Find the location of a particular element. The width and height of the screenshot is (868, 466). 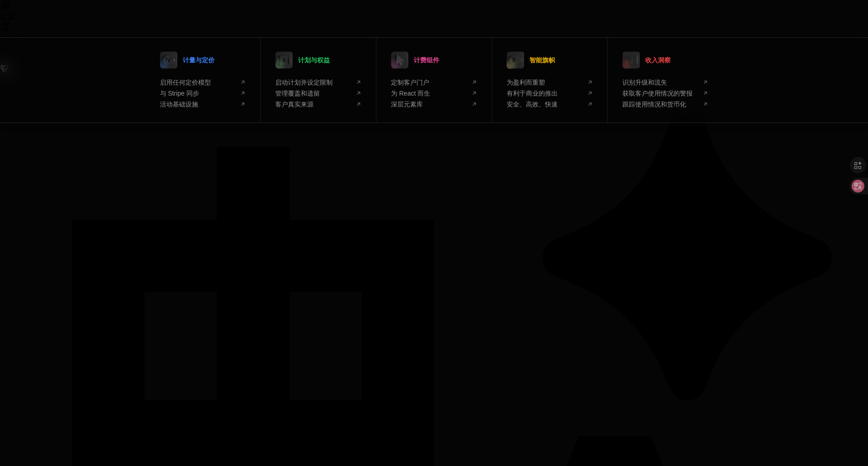

a: 有利于商业的推出 is located at coordinates (549, 93).